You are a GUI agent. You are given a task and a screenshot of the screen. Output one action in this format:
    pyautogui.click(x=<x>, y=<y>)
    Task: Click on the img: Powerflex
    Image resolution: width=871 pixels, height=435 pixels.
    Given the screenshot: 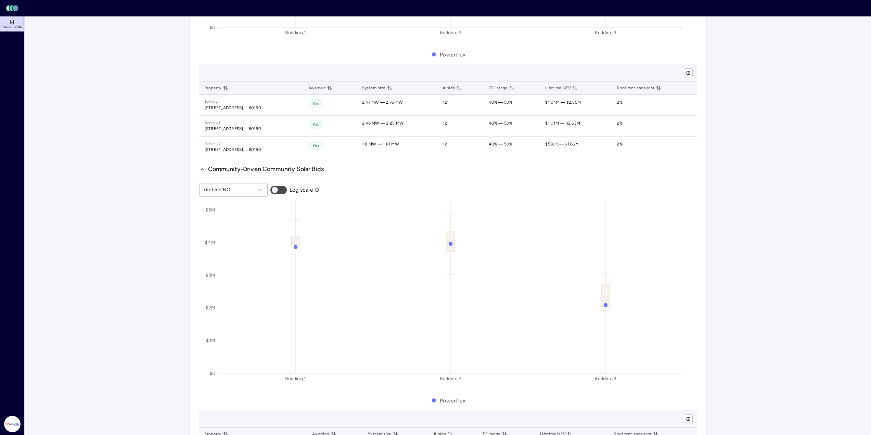 What is the action you would take?
    pyautogui.click(x=12, y=424)
    